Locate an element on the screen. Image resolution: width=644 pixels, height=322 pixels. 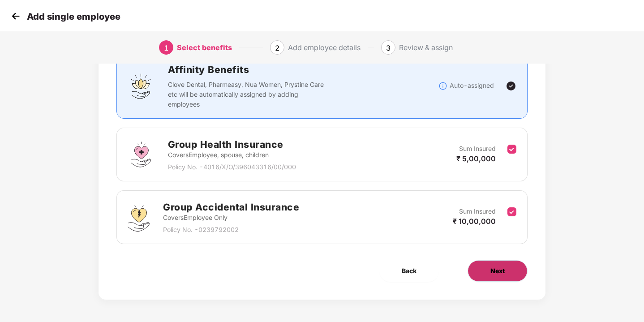
span: Next is located at coordinates (497, 271).